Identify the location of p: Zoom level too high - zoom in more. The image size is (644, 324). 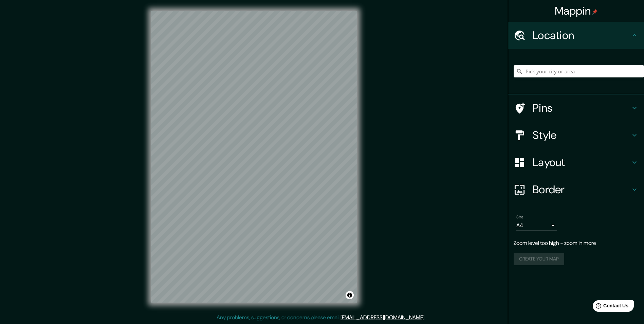
(576, 243).